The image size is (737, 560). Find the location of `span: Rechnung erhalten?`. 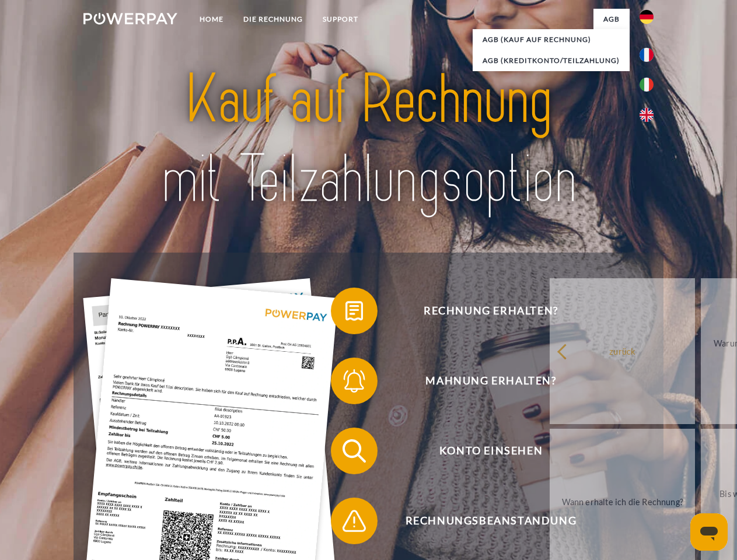

span: Rechnung erhalten? is located at coordinates (491, 311).